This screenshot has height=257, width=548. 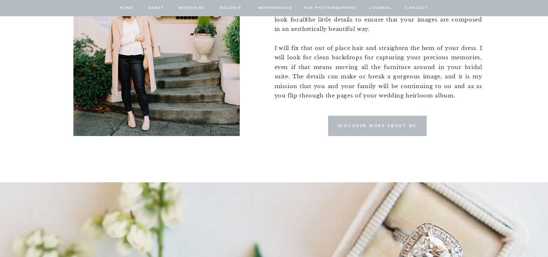 What do you see at coordinates (231, 8) in the screenshot?
I see `a: BOUDOIR` at bounding box center [231, 8].